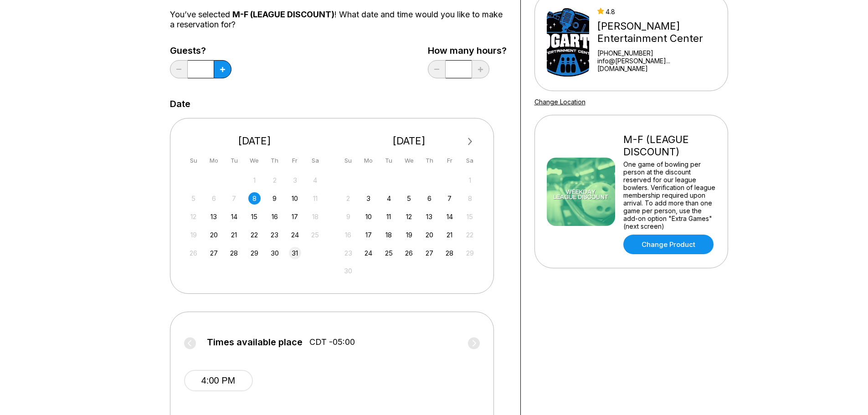  Describe the element at coordinates (408, 235) in the screenshot. I see `div: Choose Wednesday, November 19th, 2025` at that location.